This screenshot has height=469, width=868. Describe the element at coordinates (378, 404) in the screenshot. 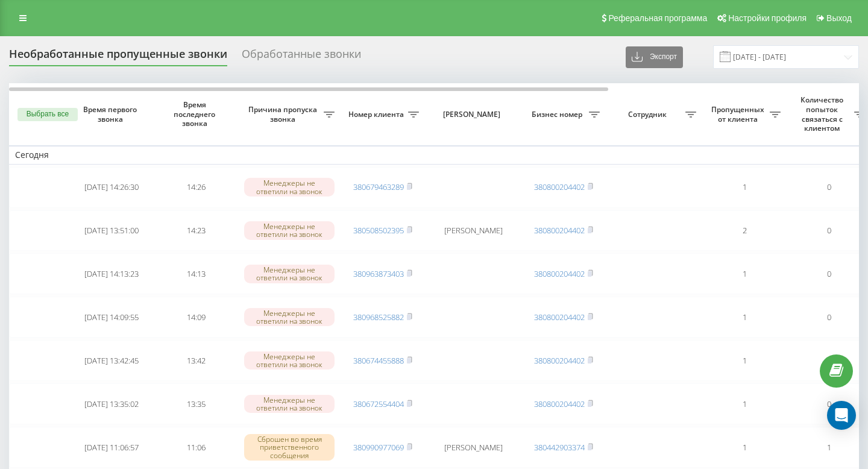

I see `a: 380672554404` at that location.